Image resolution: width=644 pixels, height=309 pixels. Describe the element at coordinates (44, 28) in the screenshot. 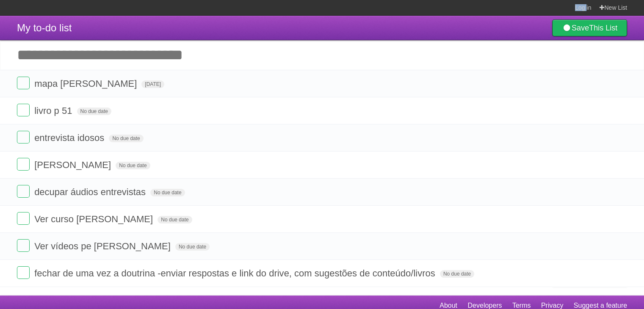

I see `span: My to-do list` at that location.